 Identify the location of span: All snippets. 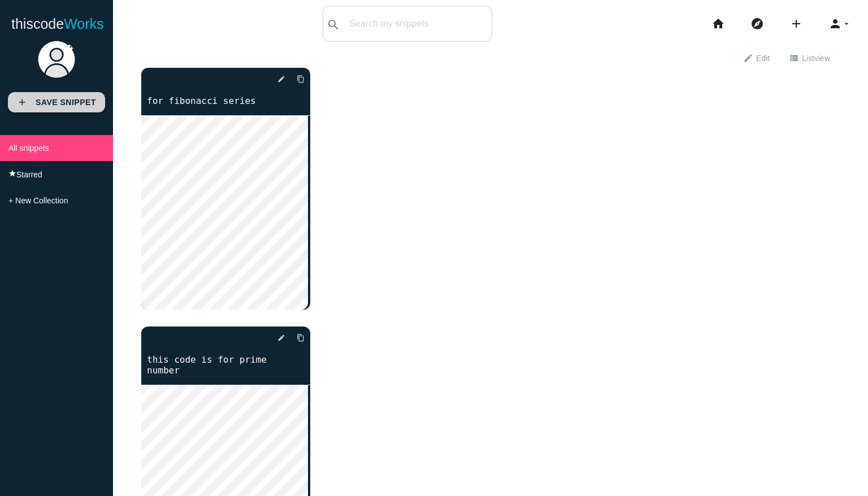
(29, 148).